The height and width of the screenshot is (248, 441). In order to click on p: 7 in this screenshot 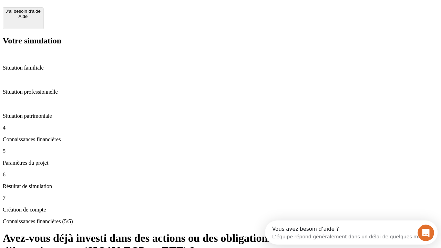, I will do `click(221, 198)`.